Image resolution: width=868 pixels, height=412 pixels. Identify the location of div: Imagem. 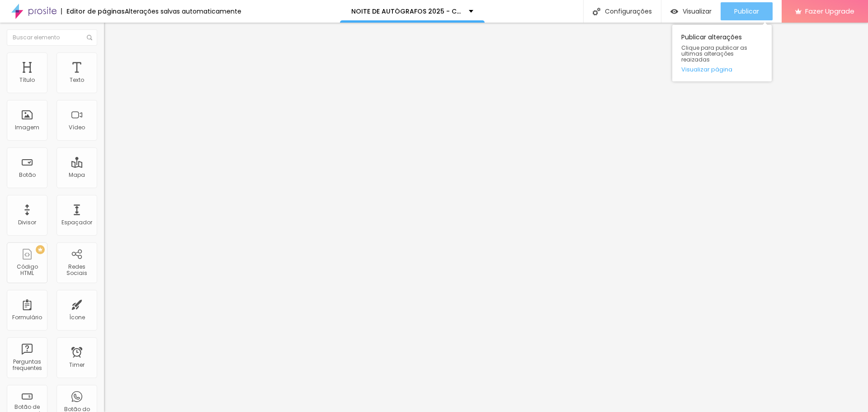
(27, 128).